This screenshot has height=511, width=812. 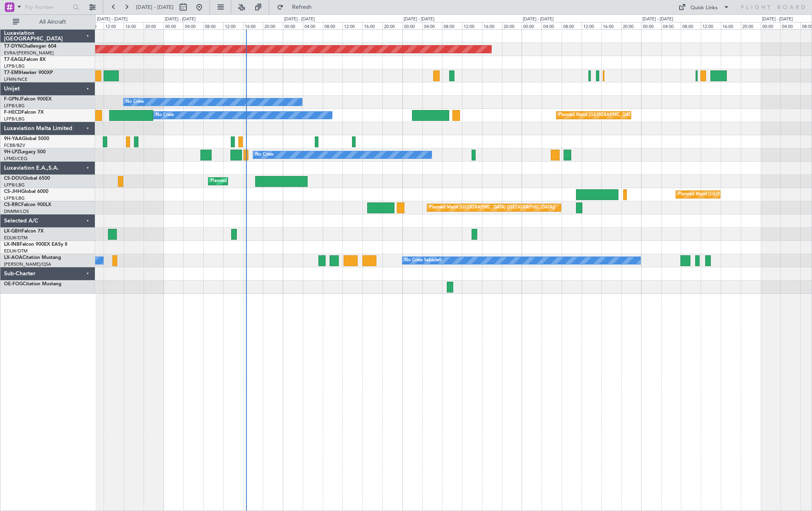 I want to click on div: No Crew Sabadell, so click(x=423, y=260).